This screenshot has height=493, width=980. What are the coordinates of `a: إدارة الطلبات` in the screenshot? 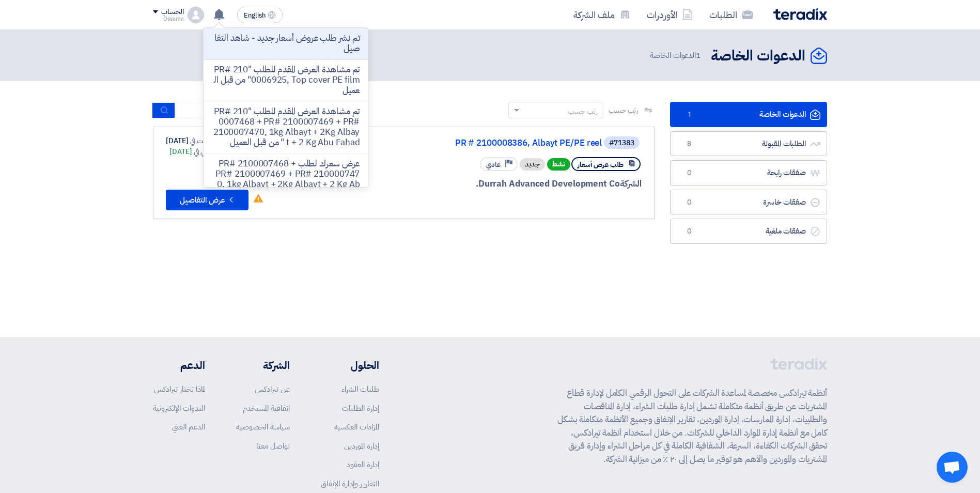 It's located at (361, 409).